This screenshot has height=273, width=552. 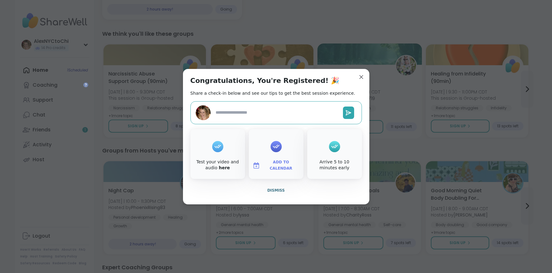 I want to click on img: ShareWell Logomark, so click(x=256, y=165).